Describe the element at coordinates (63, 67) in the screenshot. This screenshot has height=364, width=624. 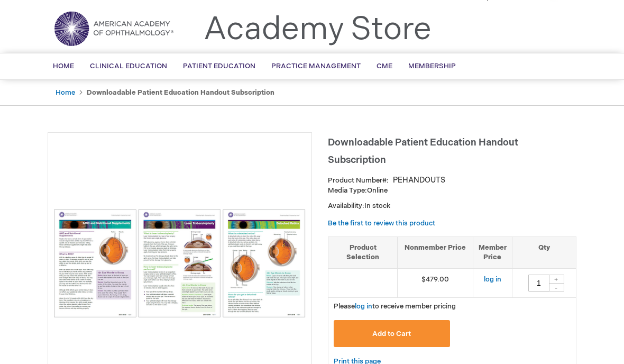
I see `span: Home` at that location.